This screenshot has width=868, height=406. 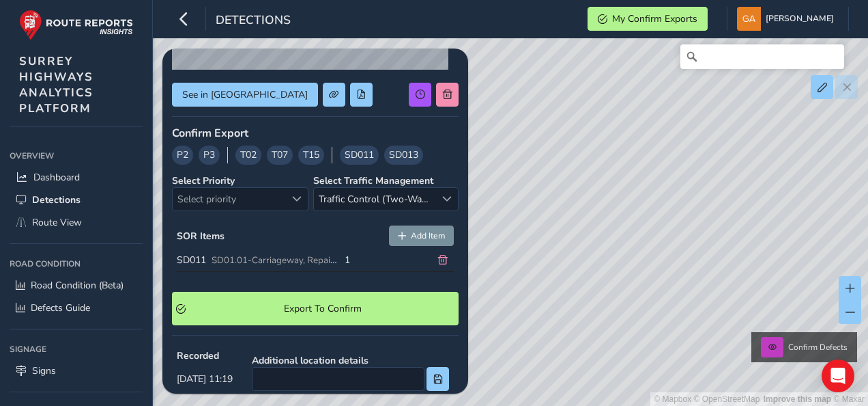 What do you see at coordinates (43, 370) in the screenshot?
I see `span: Signs` at bounding box center [43, 370].